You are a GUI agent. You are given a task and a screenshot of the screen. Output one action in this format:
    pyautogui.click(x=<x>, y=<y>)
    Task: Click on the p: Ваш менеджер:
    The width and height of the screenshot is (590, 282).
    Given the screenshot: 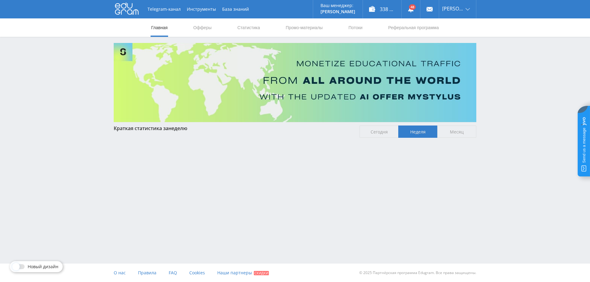 What is the action you would take?
    pyautogui.click(x=337, y=6)
    